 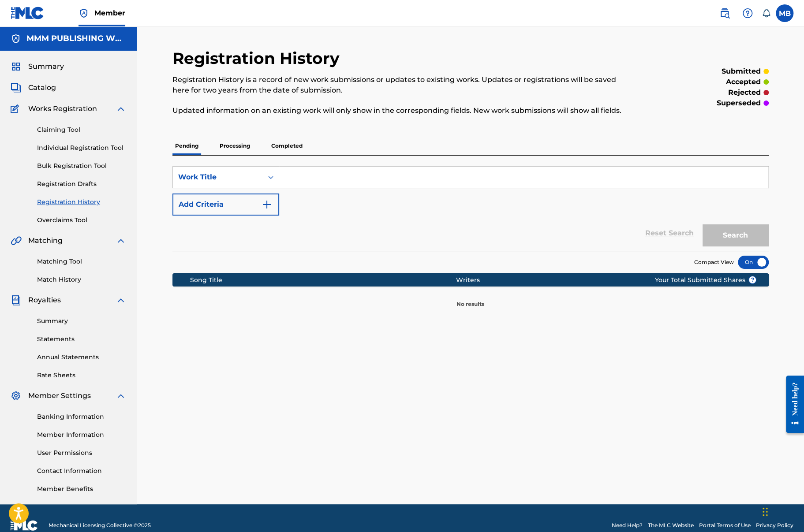 What do you see at coordinates (470, 299) in the screenshot?
I see `p: No results` at bounding box center [470, 299].